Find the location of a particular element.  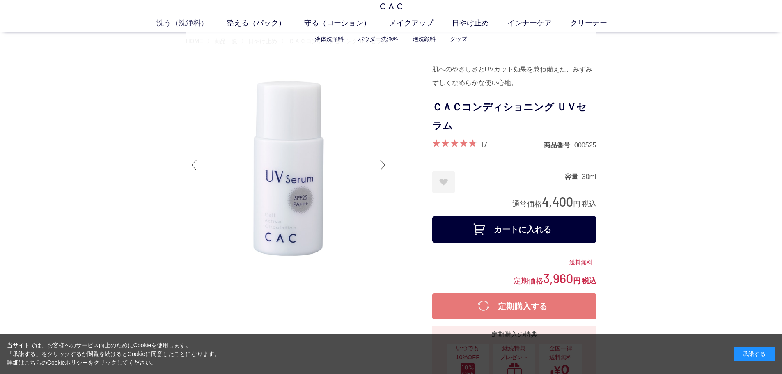

a: Cookieポリシー is located at coordinates (68, 363).